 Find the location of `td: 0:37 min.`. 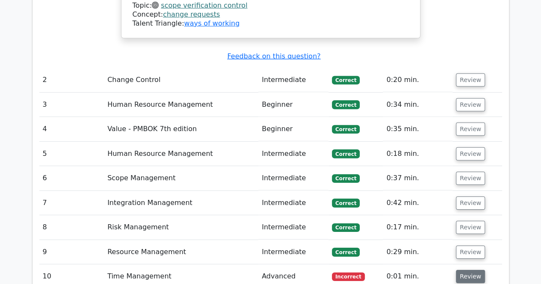

td: 0:37 min. is located at coordinates (417, 178).